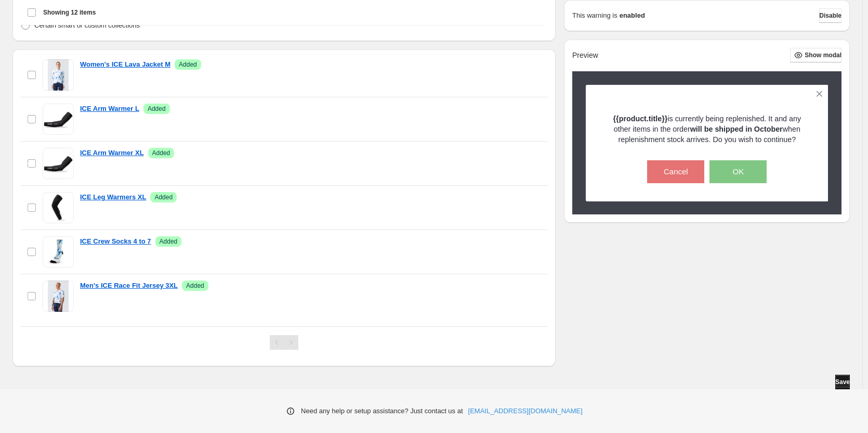  What do you see at coordinates (115, 241) in the screenshot?
I see `a: ICE Crew Socks 4 to 7` at bounding box center [115, 241].